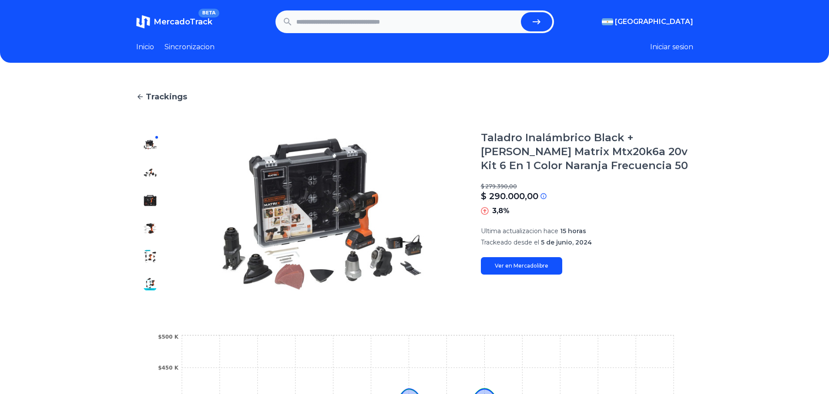 The width and height of the screenshot is (829, 394). I want to click on span: 5 de junio, 2024, so click(566, 242).